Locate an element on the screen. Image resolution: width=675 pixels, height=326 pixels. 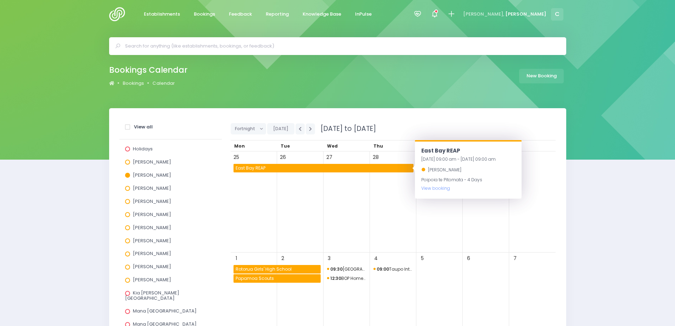
span: C is located at coordinates (557, 14).